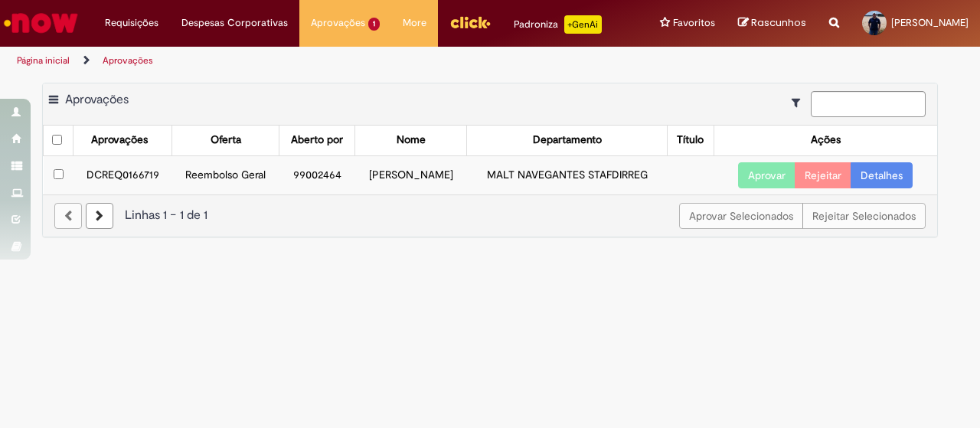 This screenshot has width=980, height=428. What do you see at coordinates (583, 25) in the screenshot?
I see `p: +GenAi` at bounding box center [583, 25].